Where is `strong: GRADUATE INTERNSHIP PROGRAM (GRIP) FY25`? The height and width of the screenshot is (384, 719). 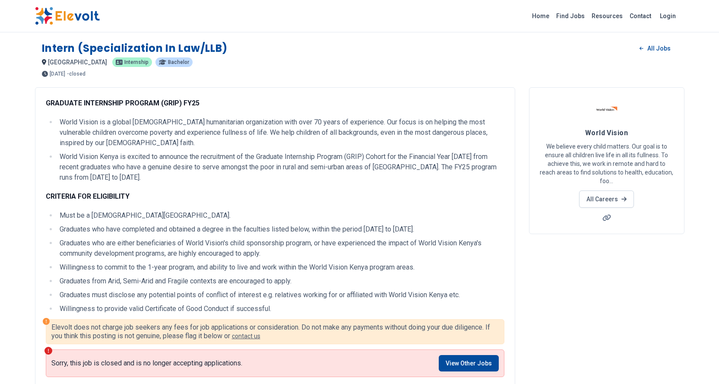 strong: GRADUATE INTERNSHIP PROGRAM (GRIP) FY25 is located at coordinates (123, 103).